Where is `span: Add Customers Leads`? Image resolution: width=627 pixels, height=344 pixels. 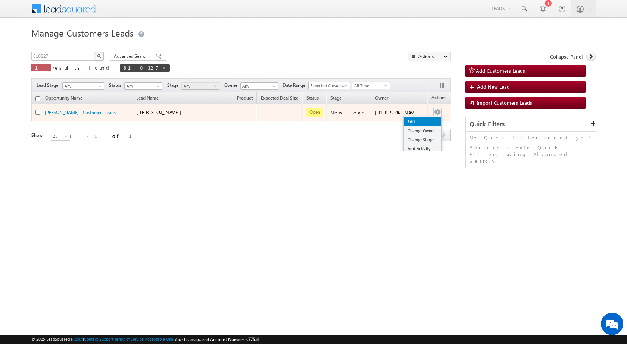 span: Add Customers Leads is located at coordinates (500, 70).